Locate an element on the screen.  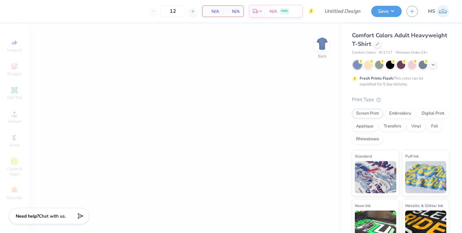
div: Transfers is located at coordinates (393, 126).